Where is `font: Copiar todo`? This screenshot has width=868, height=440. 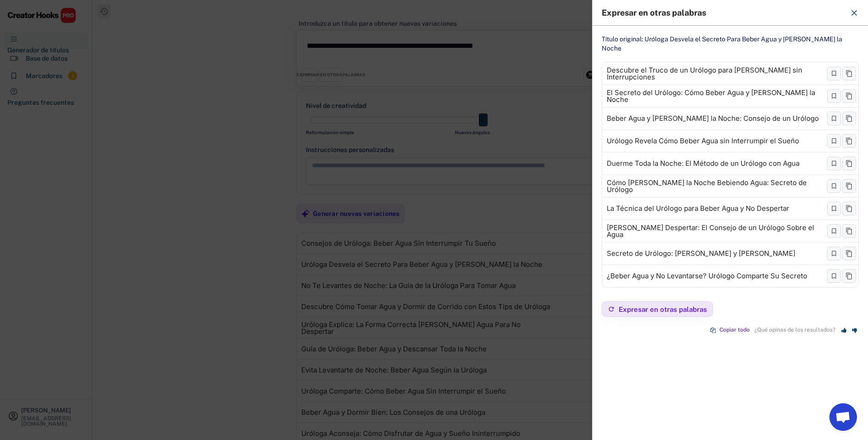 font: Copiar todo is located at coordinates (735, 330).